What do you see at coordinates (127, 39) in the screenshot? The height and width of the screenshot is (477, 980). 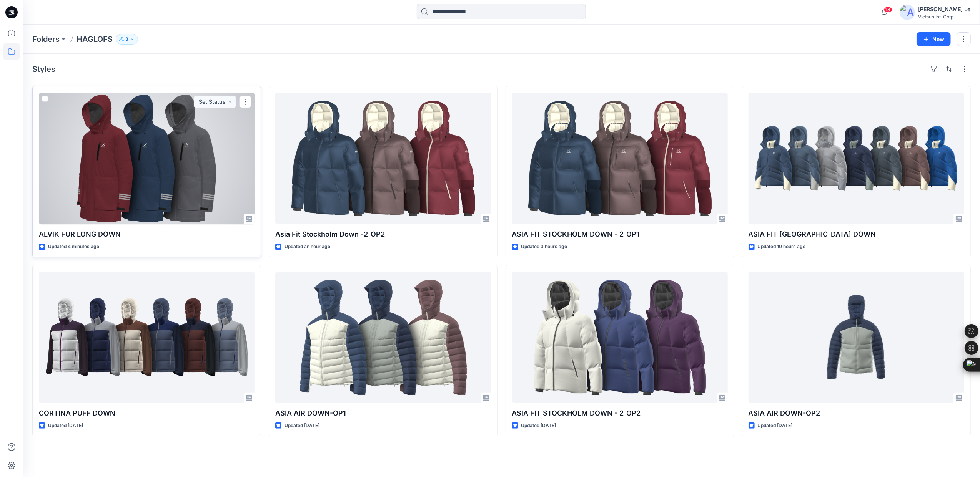 I see `p: 3` at bounding box center [127, 39].